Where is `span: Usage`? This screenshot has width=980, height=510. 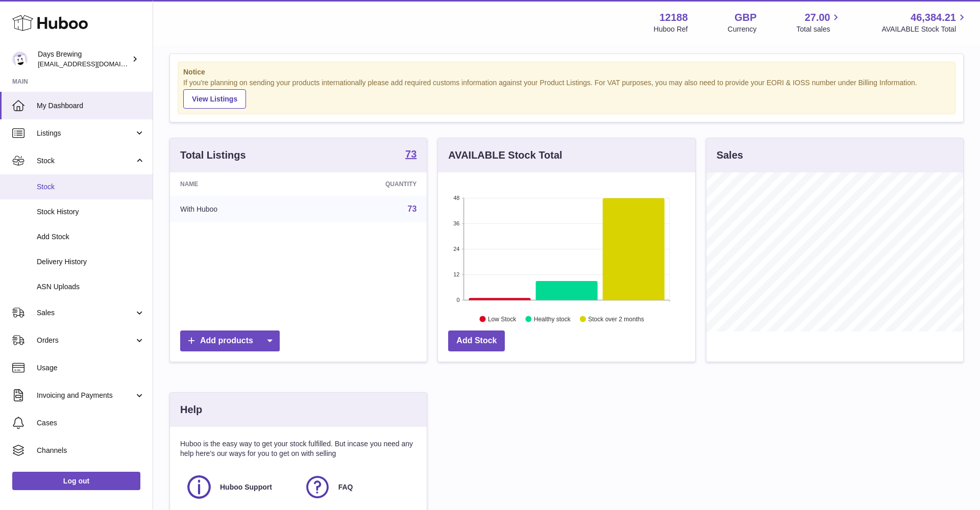
span: Usage is located at coordinates (91, 368).